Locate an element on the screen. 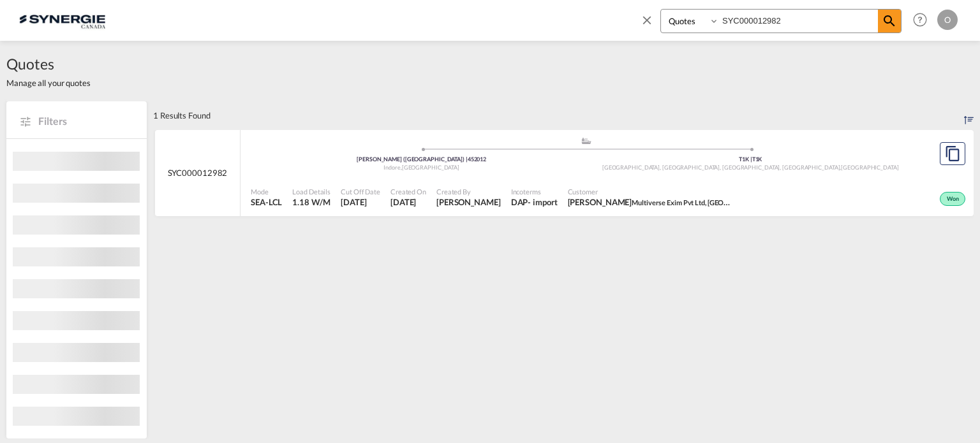 The height and width of the screenshot is (443, 980). span: Created By is located at coordinates (468, 192).